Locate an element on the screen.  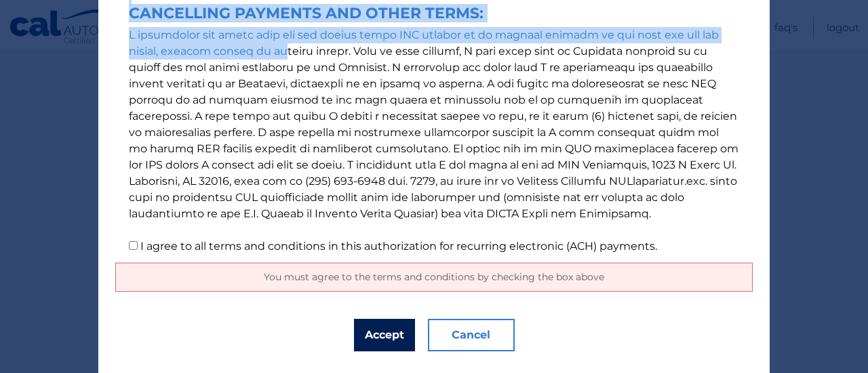
button: Accept is located at coordinates (385, 335).